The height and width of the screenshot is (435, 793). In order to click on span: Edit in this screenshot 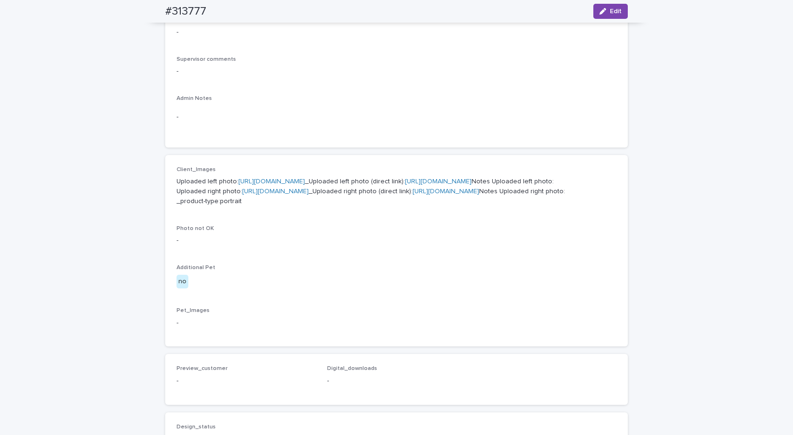, I will do `click(615, 11)`.